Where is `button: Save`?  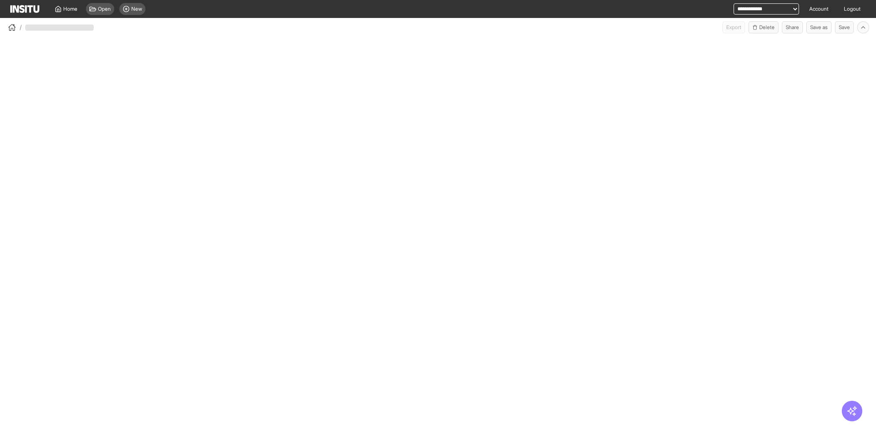
button: Save is located at coordinates (845, 27).